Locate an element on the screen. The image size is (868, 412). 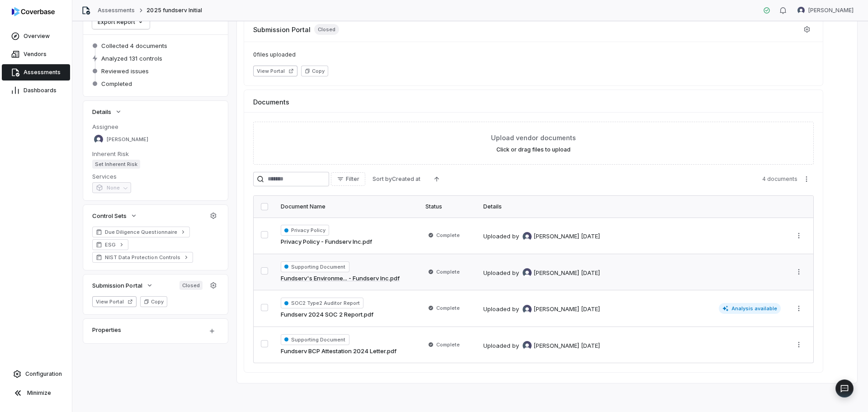
a: Fundserv's Environme... - Fundserv Inc.pdf is located at coordinates (340, 278).